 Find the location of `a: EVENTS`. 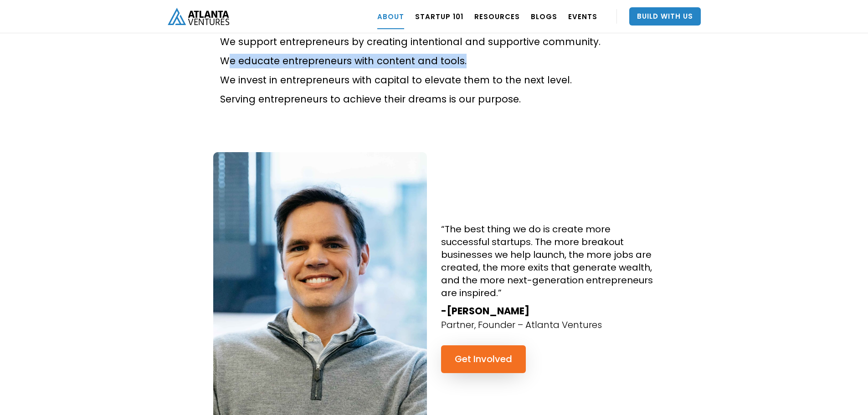

a: EVENTS is located at coordinates (583, 16).